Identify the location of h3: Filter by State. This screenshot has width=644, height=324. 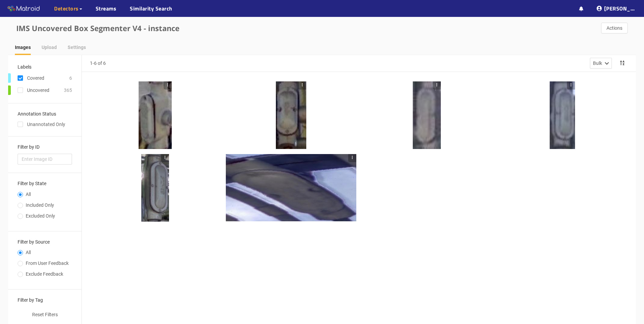
(45, 183).